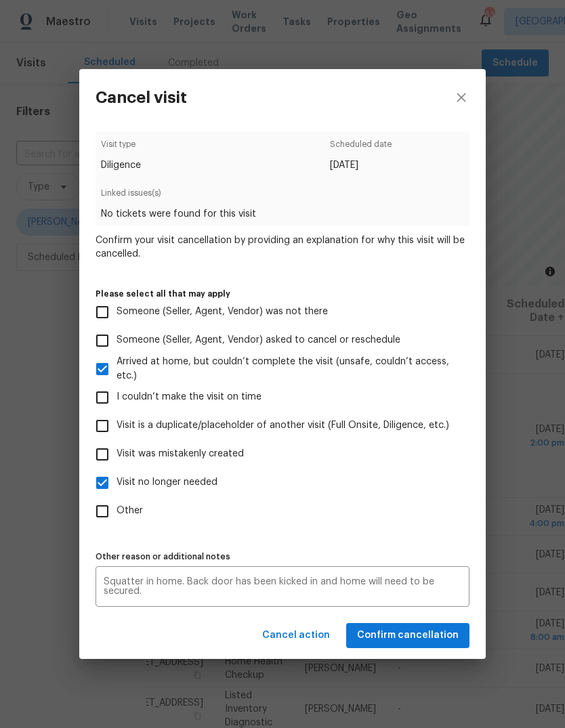 This screenshot has width=565, height=728. Describe the element at coordinates (180, 453) in the screenshot. I see `span: Visit was mistakenly created` at that location.